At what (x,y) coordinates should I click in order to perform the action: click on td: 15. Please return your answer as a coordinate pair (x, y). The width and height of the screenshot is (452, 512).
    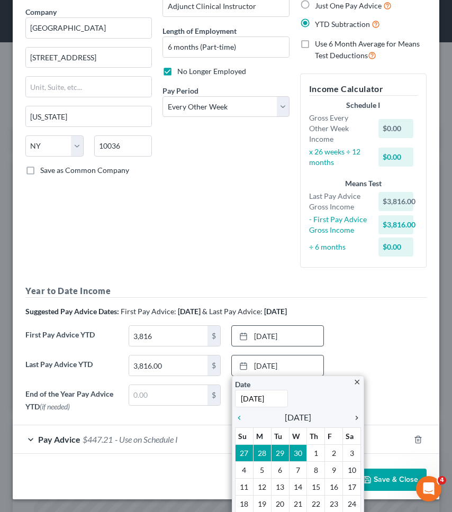
    Looking at the image, I should click on (316, 487).